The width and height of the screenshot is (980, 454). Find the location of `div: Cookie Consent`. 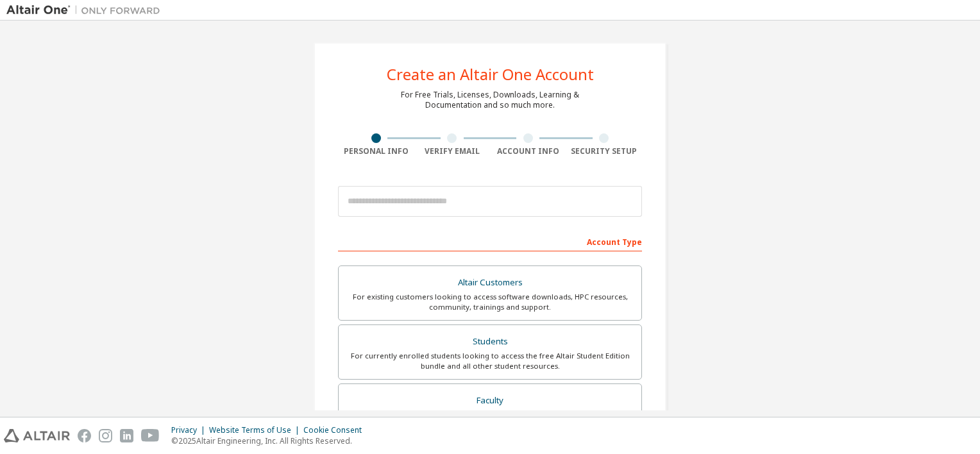

div: Cookie Consent is located at coordinates (336, 431).